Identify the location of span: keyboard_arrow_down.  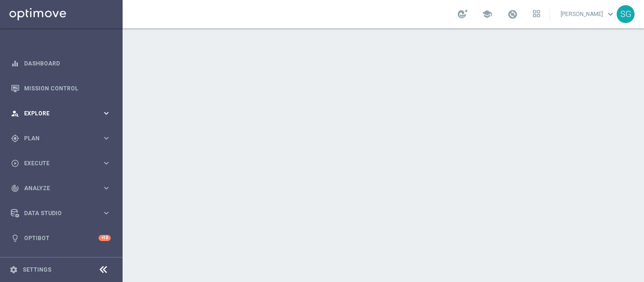
(611, 14).